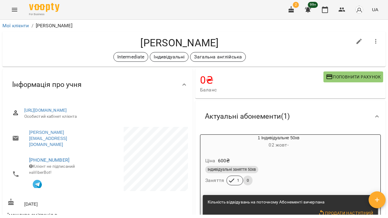 Image resolution: width=388 pixels, height=218 pixels. I want to click on img: Voopty Logo, so click(44, 7).